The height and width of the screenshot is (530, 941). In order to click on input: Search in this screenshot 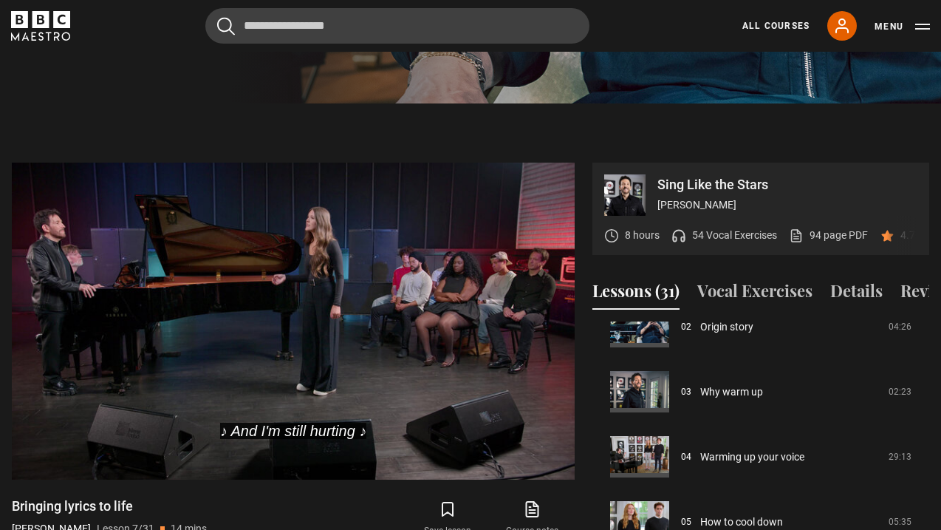, I will do `click(398, 26)`.